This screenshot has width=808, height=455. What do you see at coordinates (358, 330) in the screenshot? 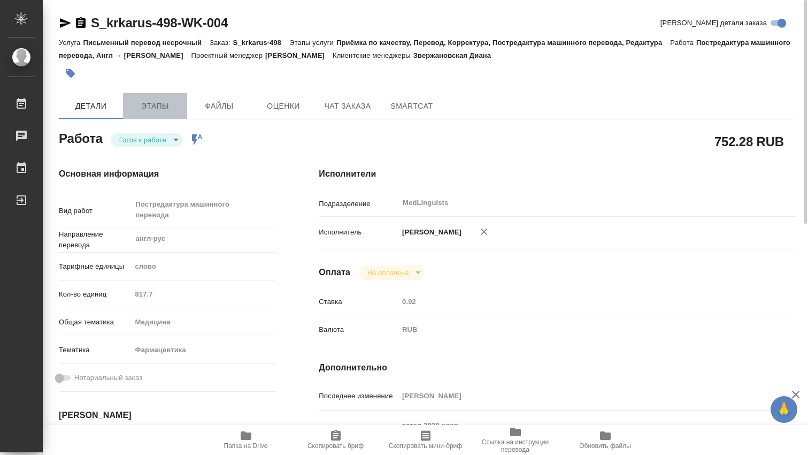
I see `p: Валюта` at bounding box center [358, 330].